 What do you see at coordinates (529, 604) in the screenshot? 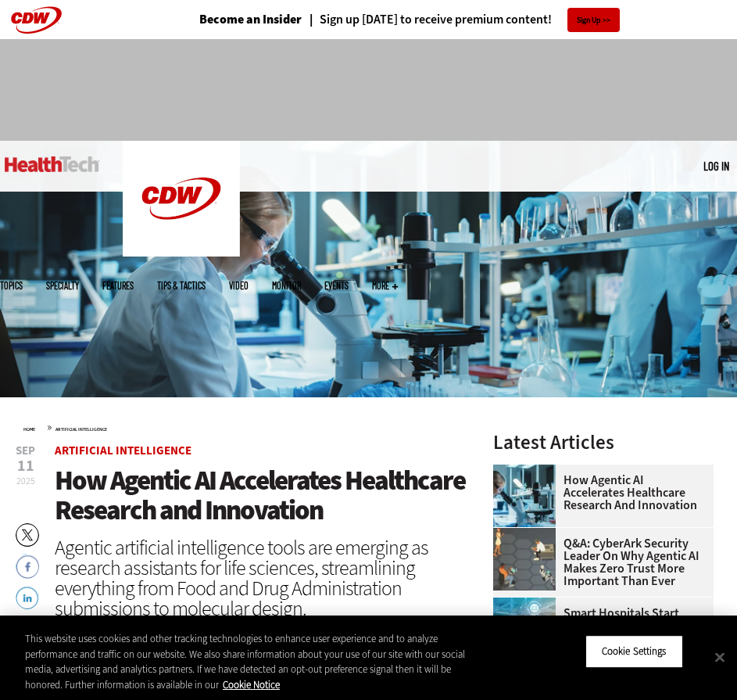
I see `a: Smart hospital` at bounding box center [529, 604].